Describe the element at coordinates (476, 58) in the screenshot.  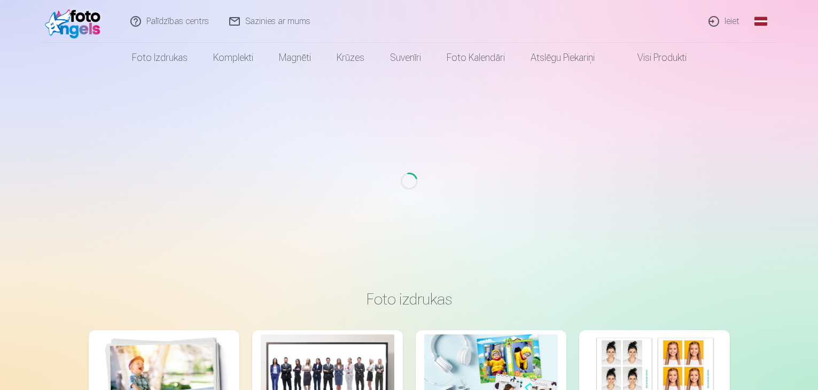
I see `a: Foto kalendāri` at that location.